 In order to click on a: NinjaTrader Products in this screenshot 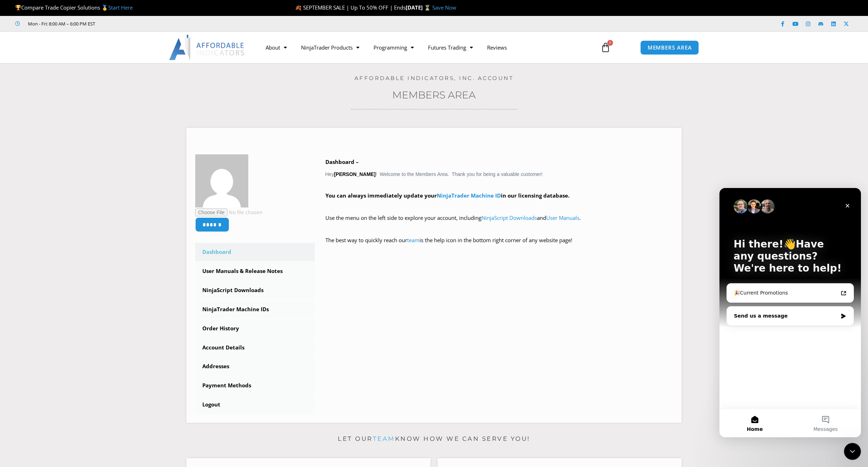, I will do `click(330, 48)`.